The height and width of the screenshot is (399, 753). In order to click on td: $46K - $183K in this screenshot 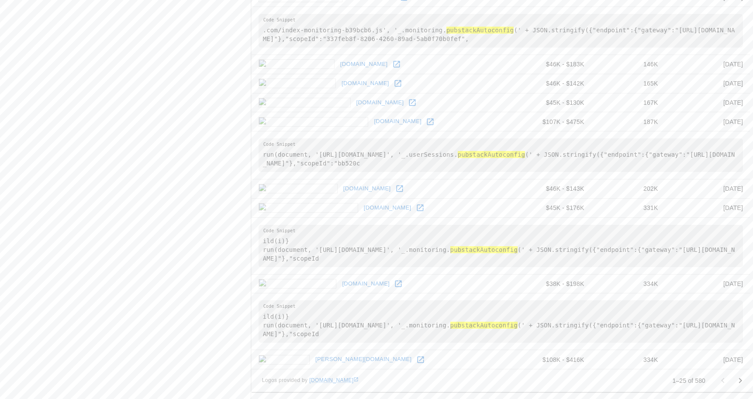, I will do `click(552, 65)`.